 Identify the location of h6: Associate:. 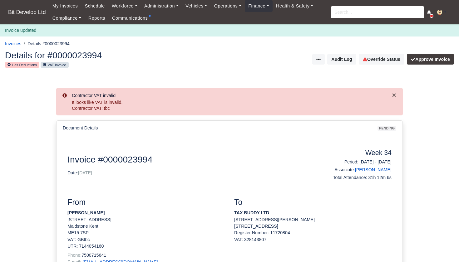
(354, 170).